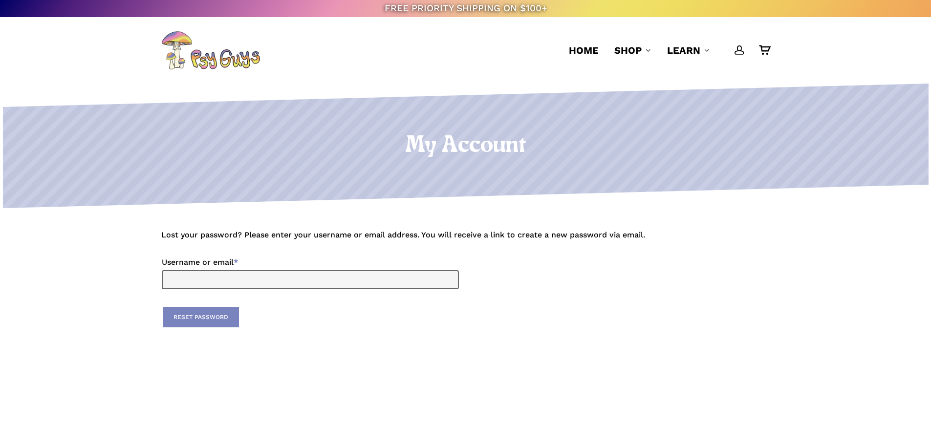 The width and height of the screenshot is (931, 448). What do you see at coordinates (688, 50) in the screenshot?
I see `a: Learn` at bounding box center [688, 50].